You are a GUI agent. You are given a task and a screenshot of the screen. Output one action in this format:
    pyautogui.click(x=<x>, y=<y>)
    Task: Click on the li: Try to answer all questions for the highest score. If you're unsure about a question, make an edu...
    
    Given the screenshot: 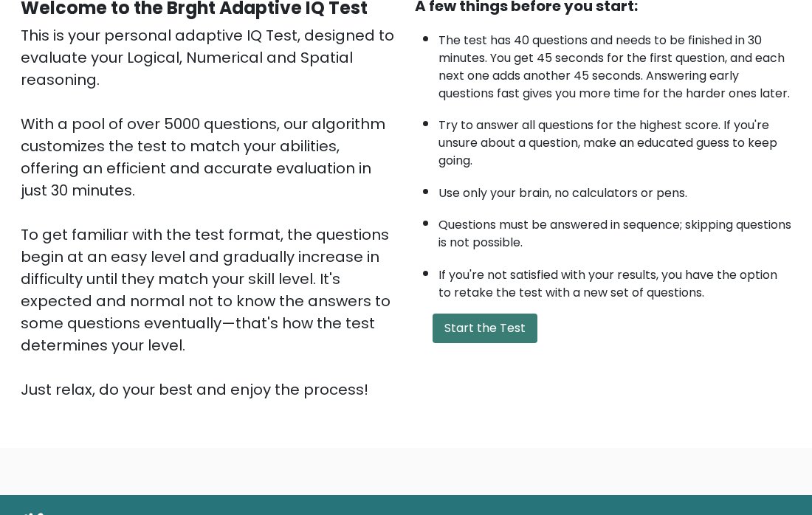 What is the action you would take?
    pyautogui.click(x=614, y=140)
    